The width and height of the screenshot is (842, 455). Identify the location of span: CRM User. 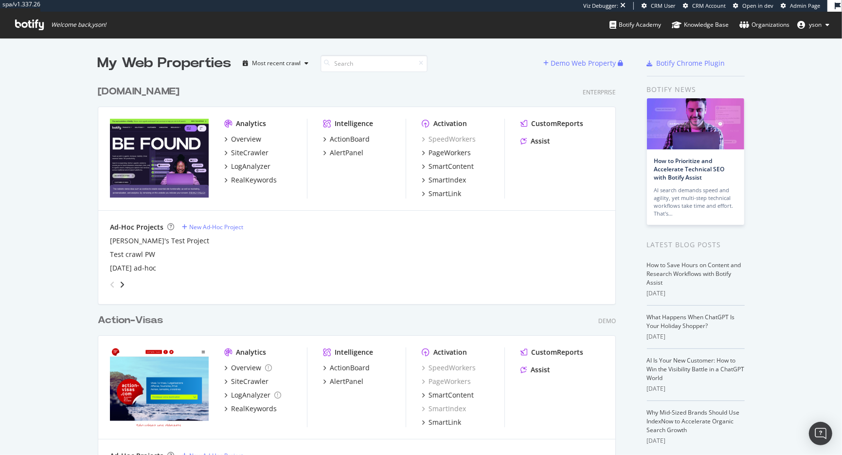
(663, 5).